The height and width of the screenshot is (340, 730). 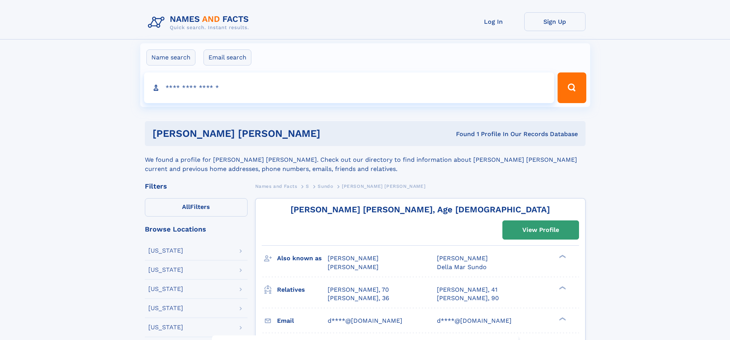 What do you see at coordinates (227, 57) in the screenshot?
I see `label: Email search` at bounding box center [227, 57].